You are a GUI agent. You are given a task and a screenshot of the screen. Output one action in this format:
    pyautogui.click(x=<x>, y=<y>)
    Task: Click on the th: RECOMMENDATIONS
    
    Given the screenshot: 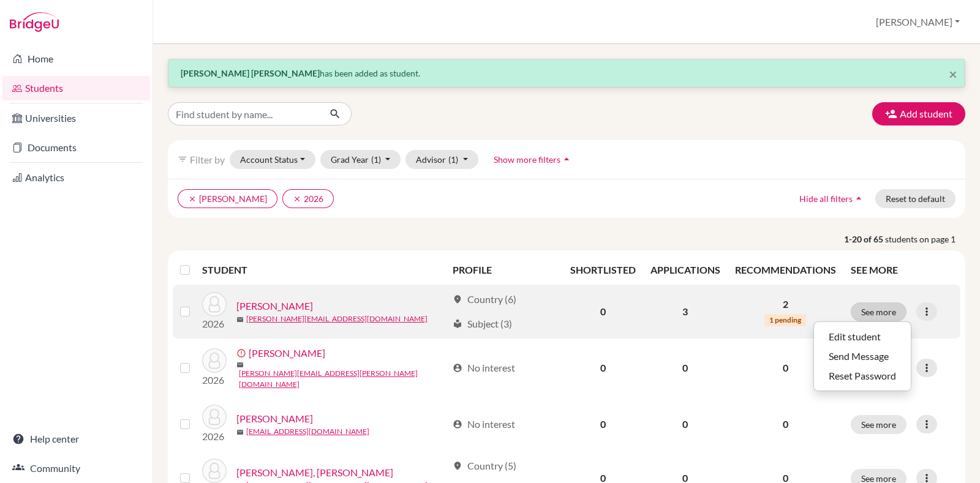 What is the action you would take?
    pyautogui.click(x=785, y=269)
    